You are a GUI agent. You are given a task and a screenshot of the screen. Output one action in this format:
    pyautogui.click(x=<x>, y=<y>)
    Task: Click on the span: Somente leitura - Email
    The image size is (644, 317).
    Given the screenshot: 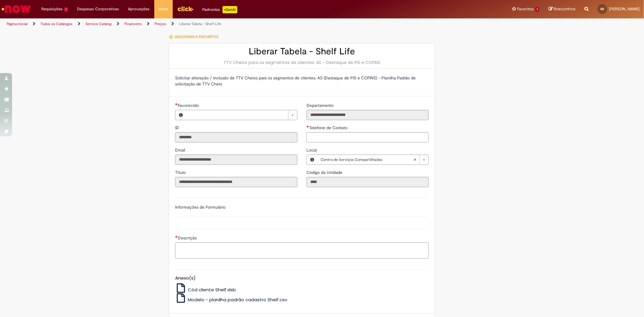 What is the action you would take?
    pyautogui.click(x=180, y=150)
    